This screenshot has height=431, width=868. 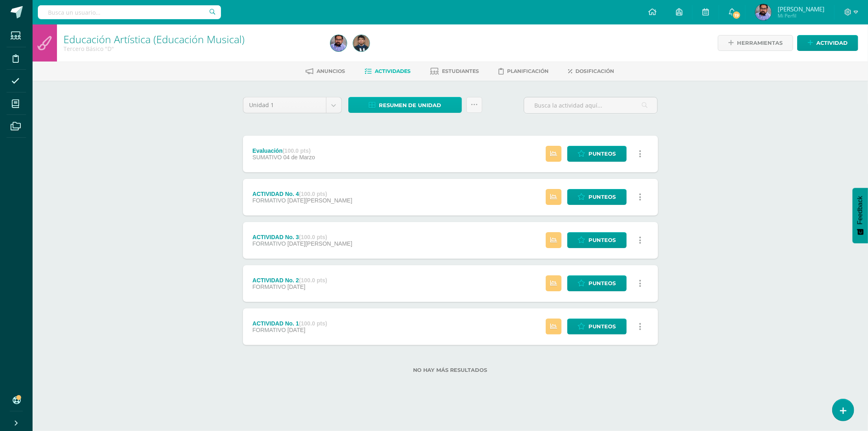 What do you see at coordinates (737, 15) in the screenshot?
I see `span: 19` at bounding box center [737, 15].